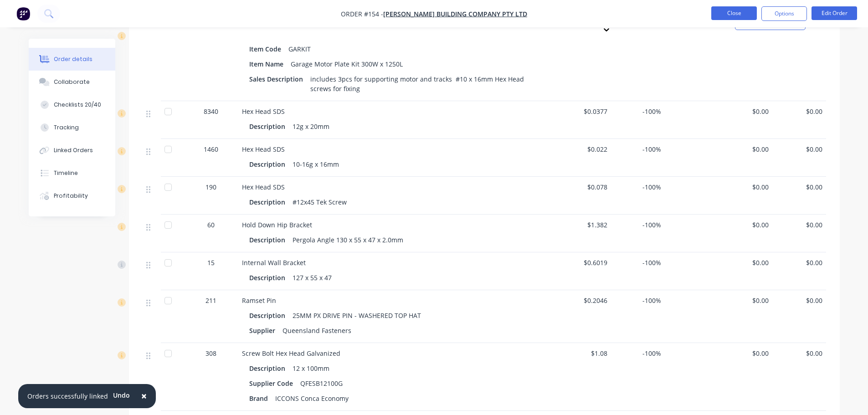  Describe the element at coordinates (268, 63) in the screenshot. I see `div: Item Name` at that location.